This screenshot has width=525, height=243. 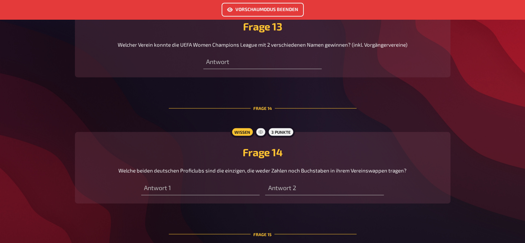 What do you see at coordinates (263, 152) in the screenshot?
I see `h2: Frage 14` at bounding box center [263, 152].